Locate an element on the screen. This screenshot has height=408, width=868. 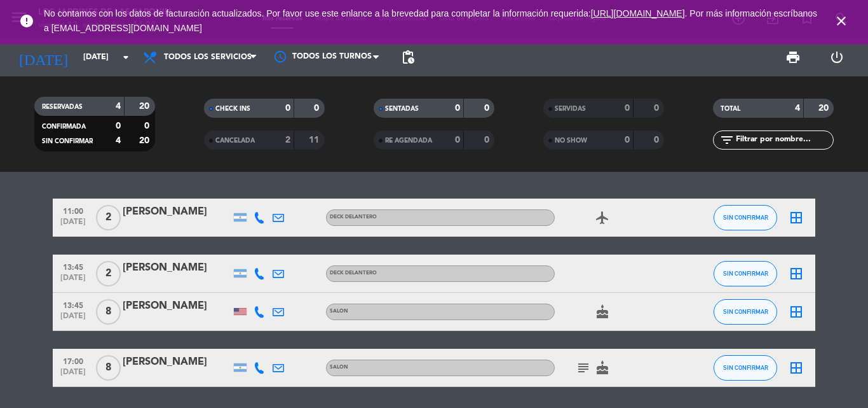
span: TOTAL is located at coordinates (731, 109).